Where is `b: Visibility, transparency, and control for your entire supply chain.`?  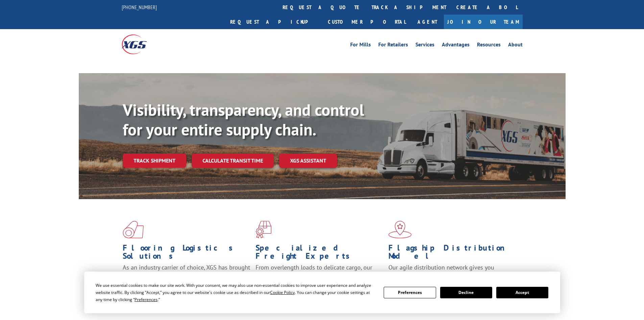 b: Visibility, transparency, and control for your entire supply chain. is located at coordinates (243, 119).